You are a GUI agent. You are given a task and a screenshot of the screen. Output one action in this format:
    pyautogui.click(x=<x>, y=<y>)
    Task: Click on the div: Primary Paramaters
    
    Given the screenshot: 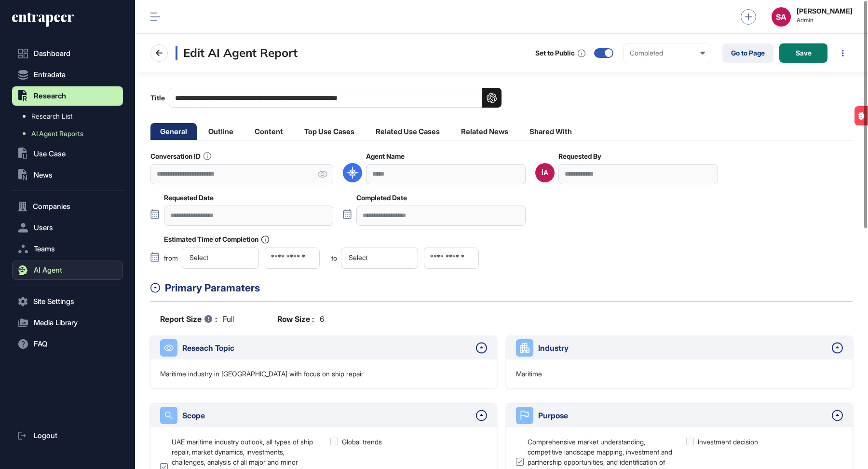 What is the action you would take?
    pyautogui.click(x=508, y=288)
    